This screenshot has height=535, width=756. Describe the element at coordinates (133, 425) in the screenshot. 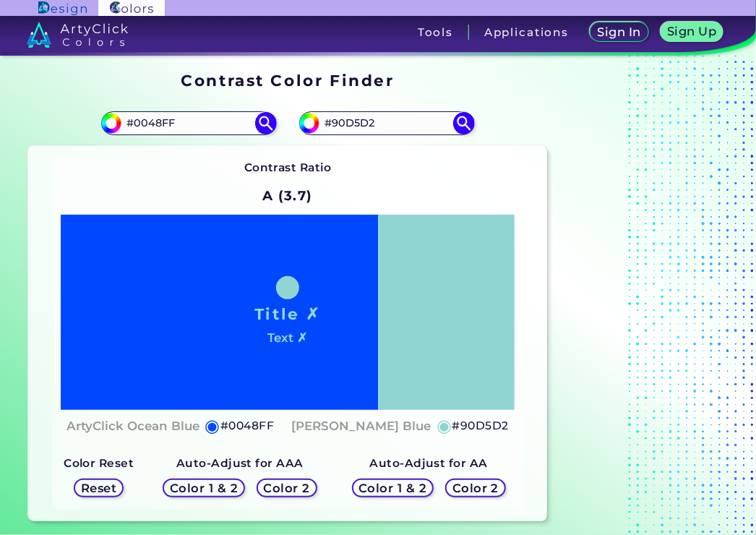

I see `h4: ArtyClick Ocean Blue` at that location.